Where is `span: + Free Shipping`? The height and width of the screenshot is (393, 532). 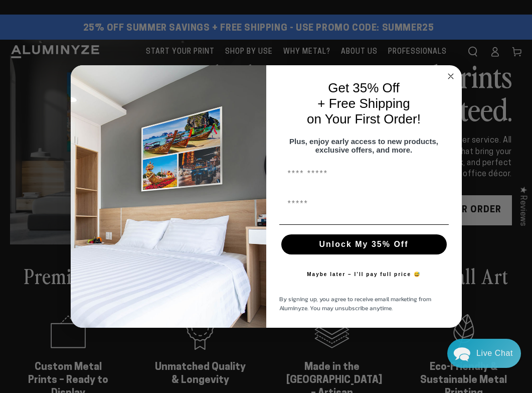 span: + Free Shipping is located at coordinates (363, 103).